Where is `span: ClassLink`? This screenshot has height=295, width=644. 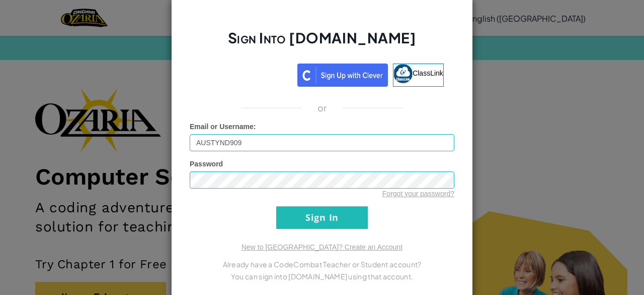
span: ClassLink is located at coordinates (428, 73).